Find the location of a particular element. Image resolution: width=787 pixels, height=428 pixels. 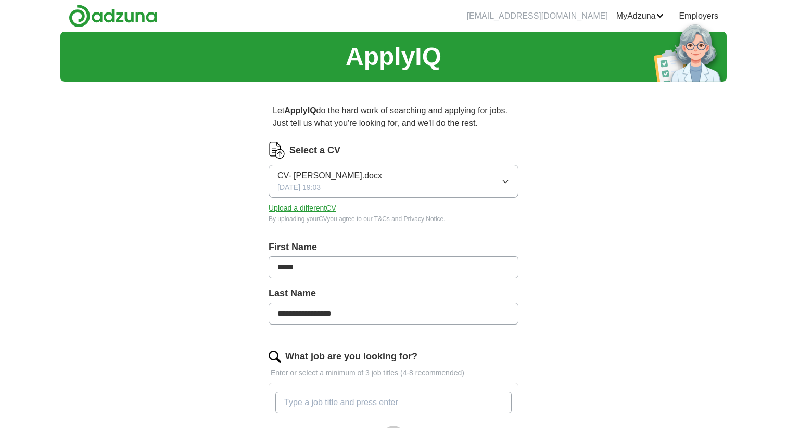

label: Select a CV is located at coordinates (315, 150).